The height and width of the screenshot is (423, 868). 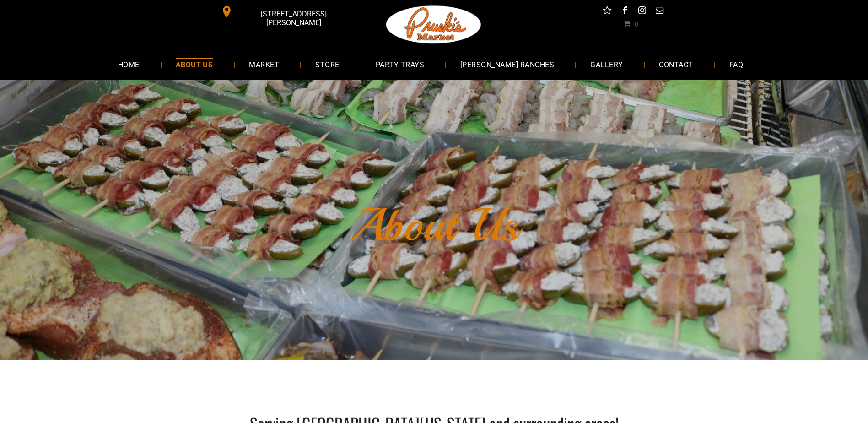 What do you see at coordinates (737, 64) in the screenshot?
I see `a: FAQ` at bounding box center [737, 64].